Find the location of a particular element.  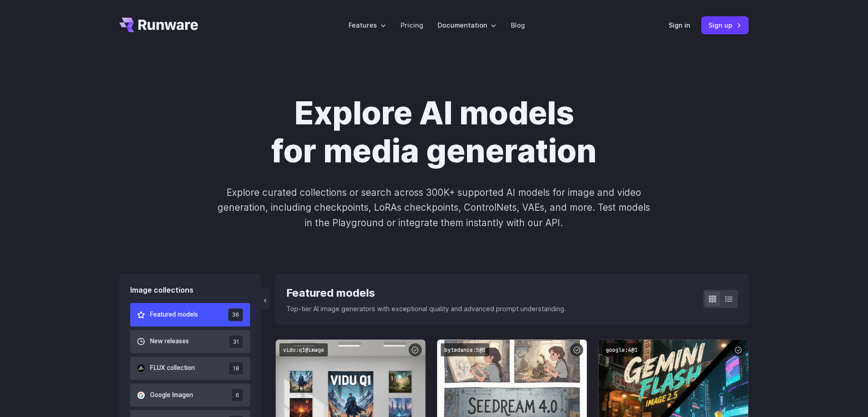

code: google:4@1 is located at coordinates (622, 350).